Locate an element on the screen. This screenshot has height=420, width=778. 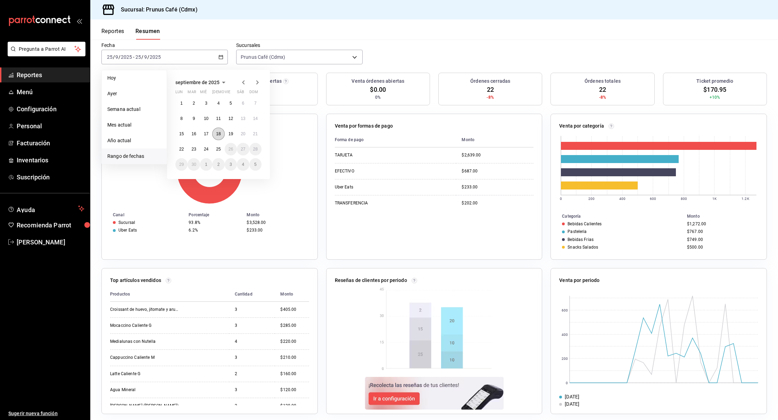
abbr: 28 de septiembre de 2025 is located at coordinates (255, 149).